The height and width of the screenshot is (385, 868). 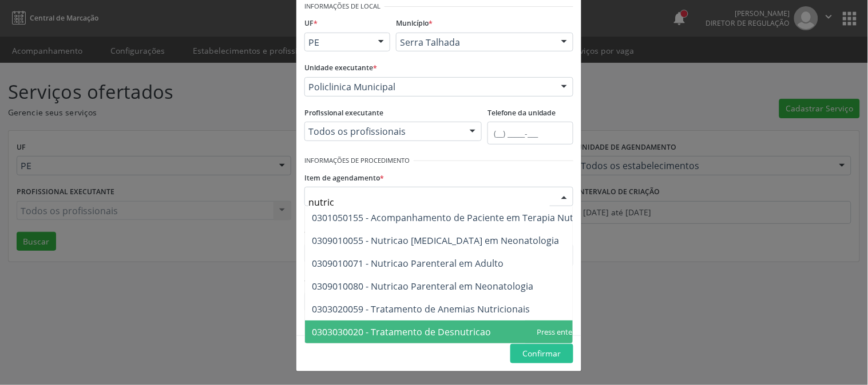 I want to click on input: Buscar por procedimento, so click(x=429, y=202).